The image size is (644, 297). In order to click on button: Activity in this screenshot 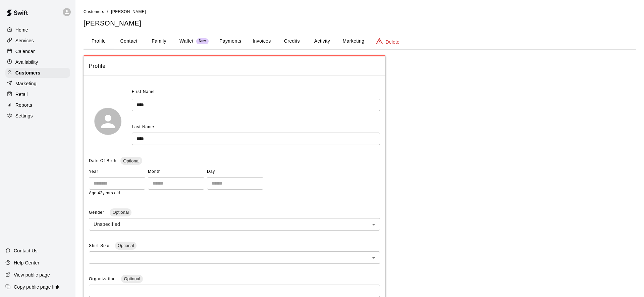, I will do `click(322, 41)`.